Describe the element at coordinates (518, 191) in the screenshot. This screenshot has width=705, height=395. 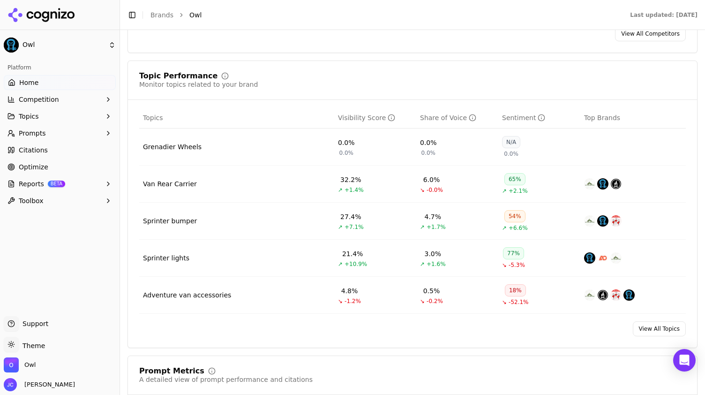
I see `span: +2.1%` at that location.